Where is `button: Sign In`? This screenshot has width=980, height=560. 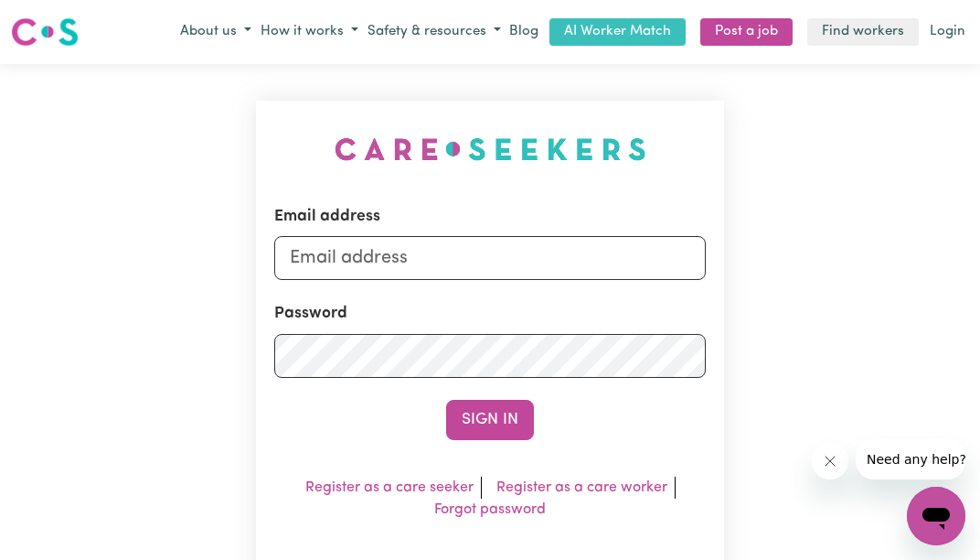
button: Sign In is located at coordinates (490, 420).